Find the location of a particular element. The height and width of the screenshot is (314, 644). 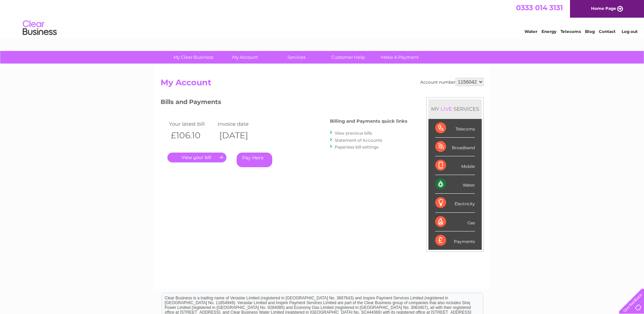

a: Statement of Accounts is located at coordinates (358, 140).